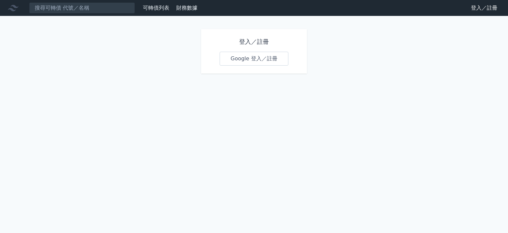 This screenshot has width=508, height=233. I want to click on h1: 登入／註冊, so click(254, 42).